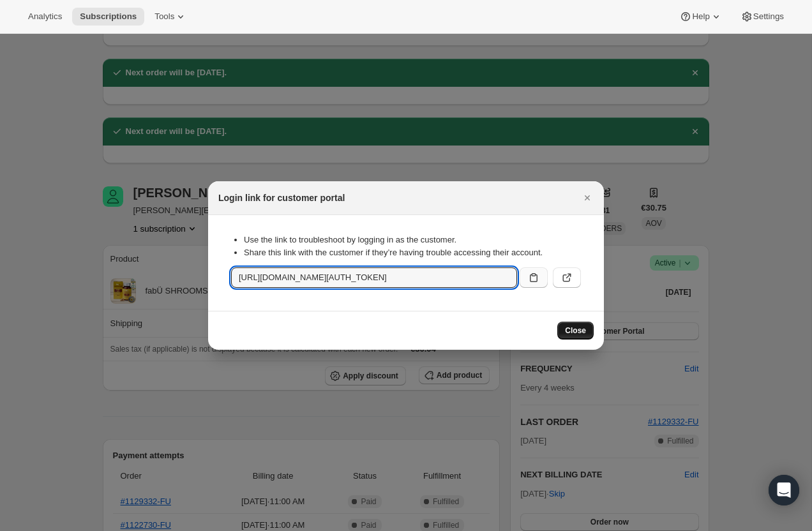 Image resolution: width=812 pixels, height=531 pixels. What do you see at coordinates (769, 16) in the screenshot?
I see `span: Settings` at bounding box center [769, 16].